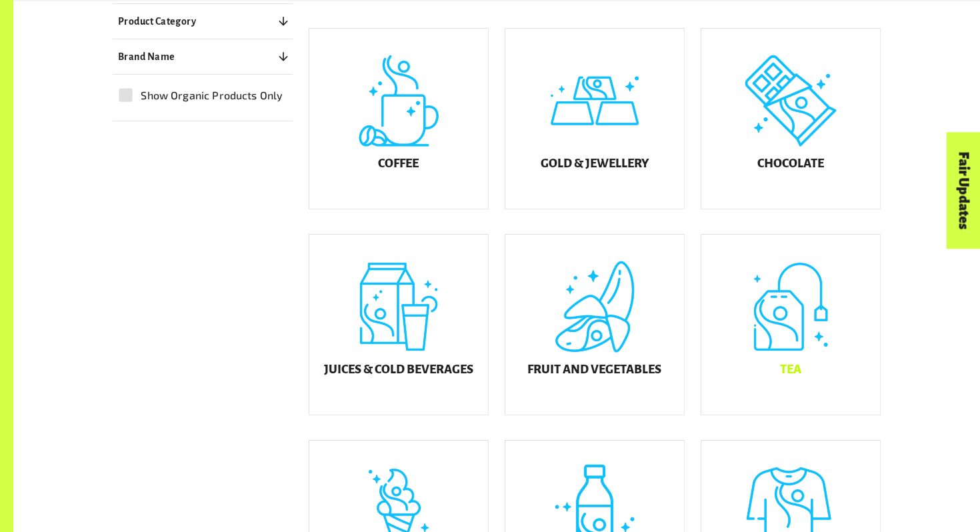  What do you see at coordinates (791, 325) in the screenshot?
I see `a: Tea` at bounding box center [791, 325].